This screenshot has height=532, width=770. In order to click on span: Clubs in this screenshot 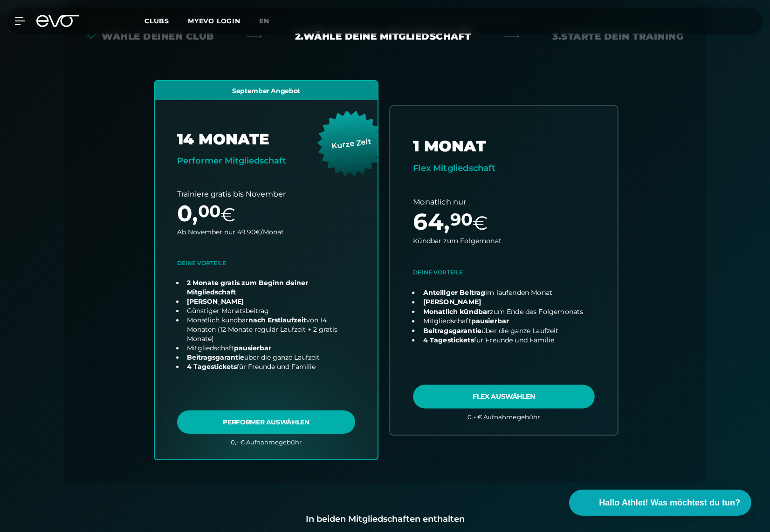, I will do `click(156, 21)`.